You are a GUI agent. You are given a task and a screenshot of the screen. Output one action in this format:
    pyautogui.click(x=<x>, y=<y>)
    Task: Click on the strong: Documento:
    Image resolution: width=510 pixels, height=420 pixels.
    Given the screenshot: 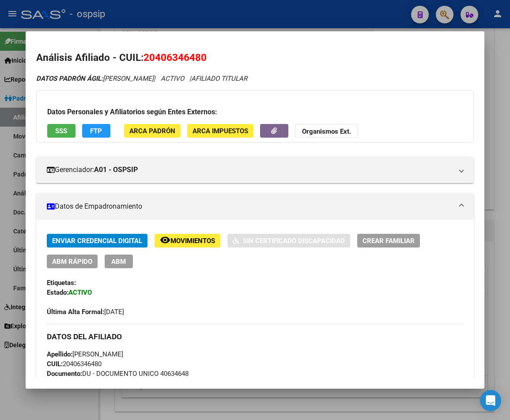 What is the action you would take?
    pyautogui.click(x=64, y=374)
    